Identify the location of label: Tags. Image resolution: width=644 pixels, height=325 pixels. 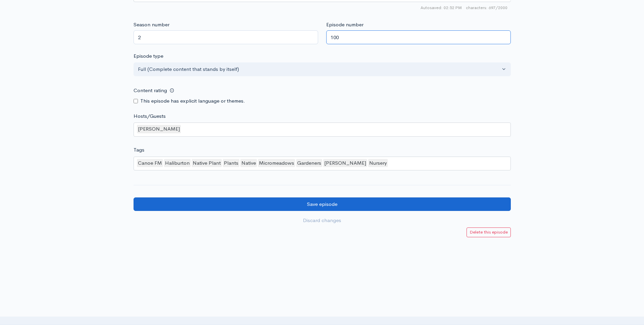
(139, 150).